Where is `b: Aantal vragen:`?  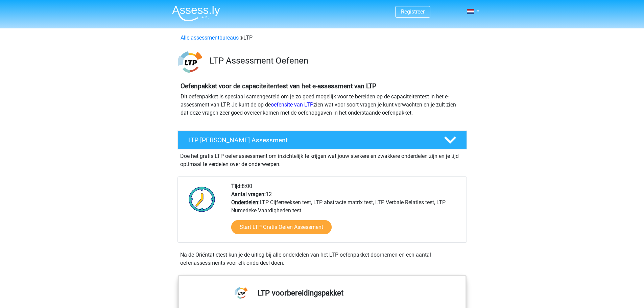
b: Aantal vragen: is located at coordinates (248, 194).